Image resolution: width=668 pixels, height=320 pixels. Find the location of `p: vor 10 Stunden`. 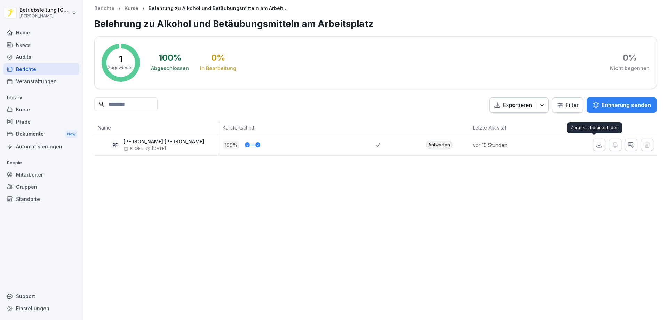

p: vor 10 Stunden is located at coordinates (510, 145).